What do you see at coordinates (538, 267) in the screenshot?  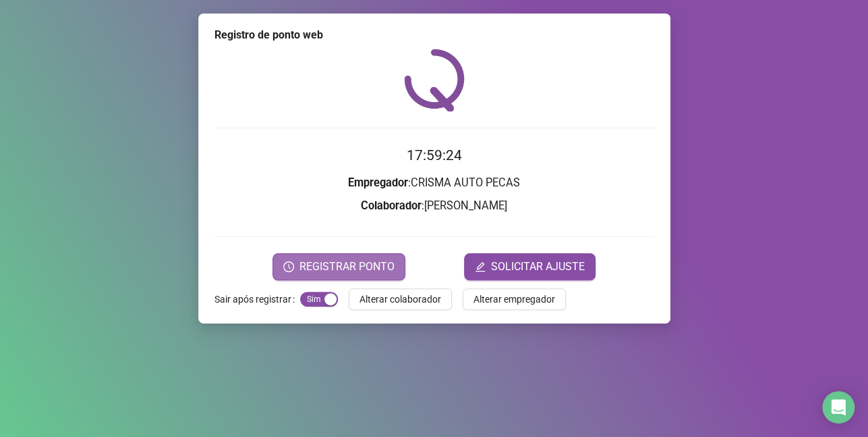 I see `span: SOLICITAR AJUSTE` at bounding box center [538, 267].